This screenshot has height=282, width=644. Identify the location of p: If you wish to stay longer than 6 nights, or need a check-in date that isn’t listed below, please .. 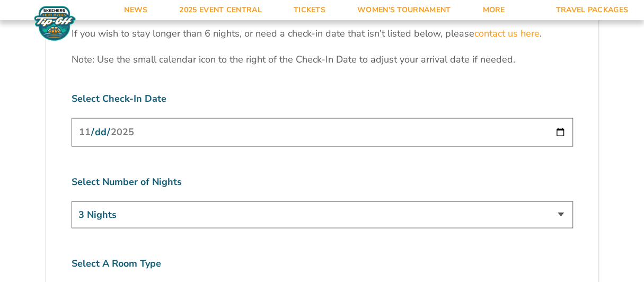
(322, 33).